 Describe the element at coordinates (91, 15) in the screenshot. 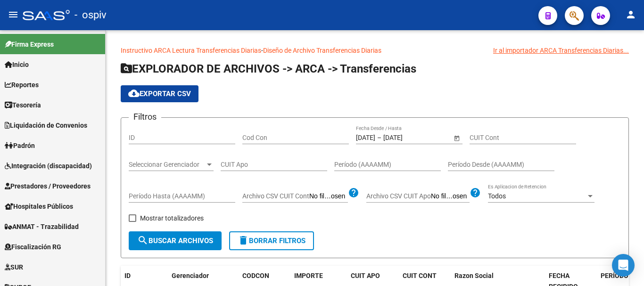

I see `span: - ospiv` at that location.